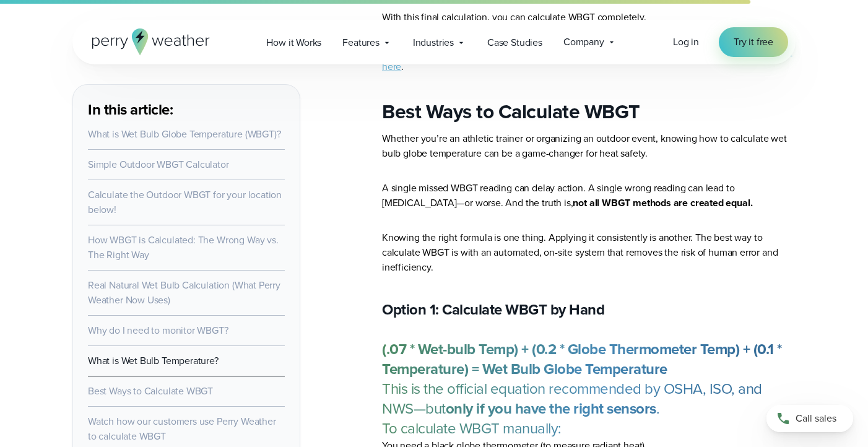 The height and width of the screenshot is (447, 868). Describe the element at coordinates (810, 419) in the screenshot. I see `a: Call sales` at that location.